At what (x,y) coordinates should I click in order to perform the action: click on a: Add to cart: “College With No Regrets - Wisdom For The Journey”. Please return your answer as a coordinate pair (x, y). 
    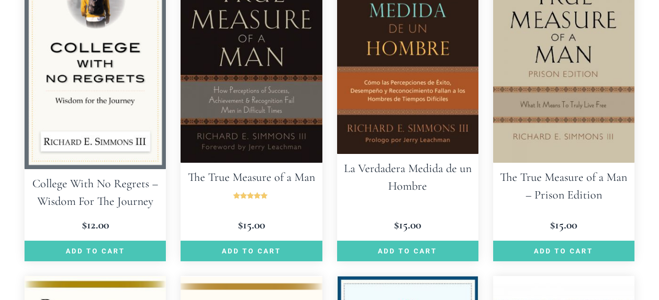
    Looking at the image, I should click on (95, 251).